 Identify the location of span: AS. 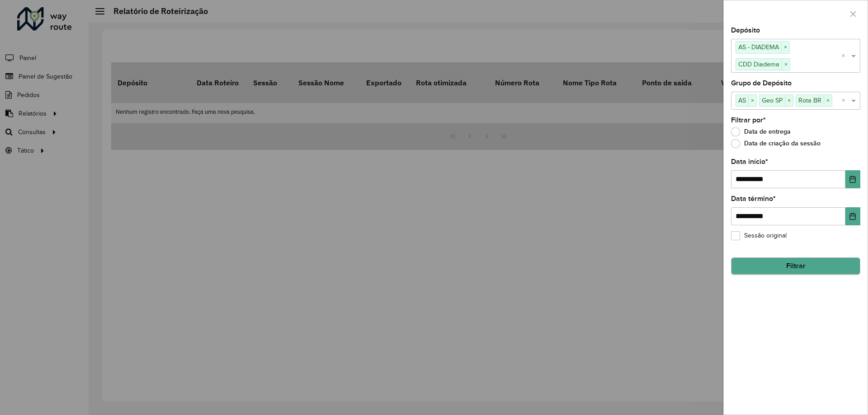
(742, 100).